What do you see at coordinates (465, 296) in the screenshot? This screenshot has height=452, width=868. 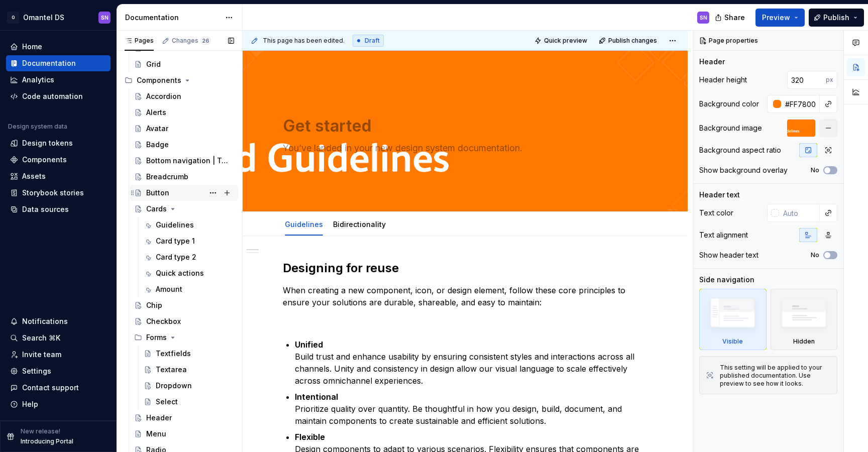 I see `p: When creating a new component, icon, or design element, follow these core principles to ensure yo...` at bounding box center [465, 296].